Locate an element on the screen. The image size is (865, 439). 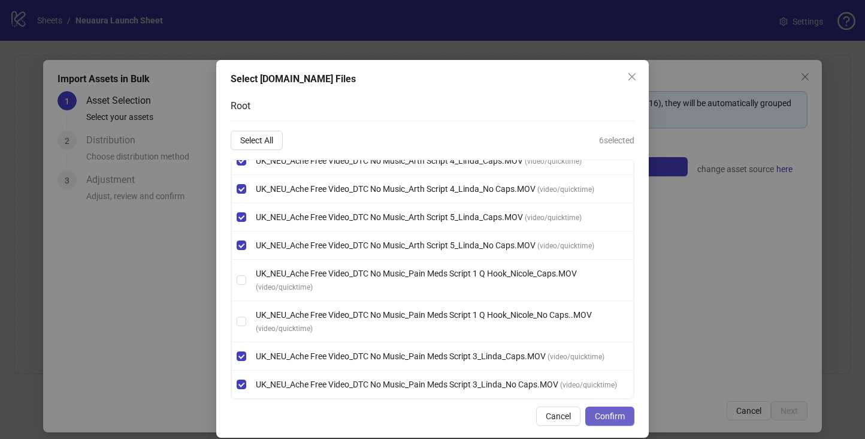
button: Select All is located at coordinates (256, 140).